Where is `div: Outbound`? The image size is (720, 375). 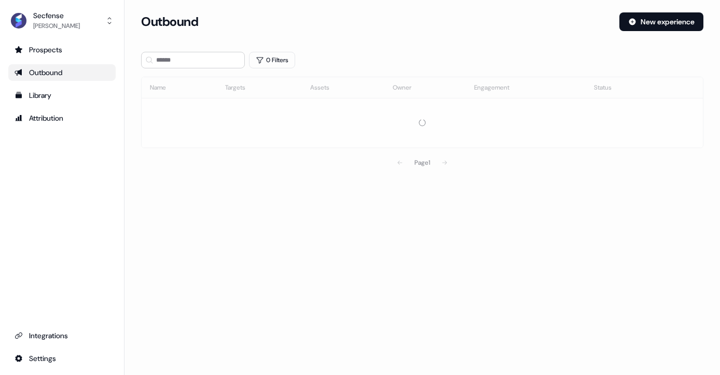 div: Outbound is located at coordinates (62, 73).